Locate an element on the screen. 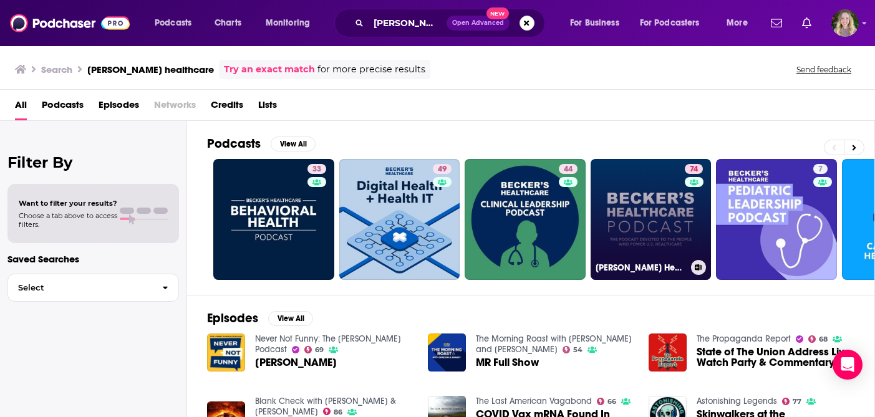  h3: Search is located at coordinates (57, 69).